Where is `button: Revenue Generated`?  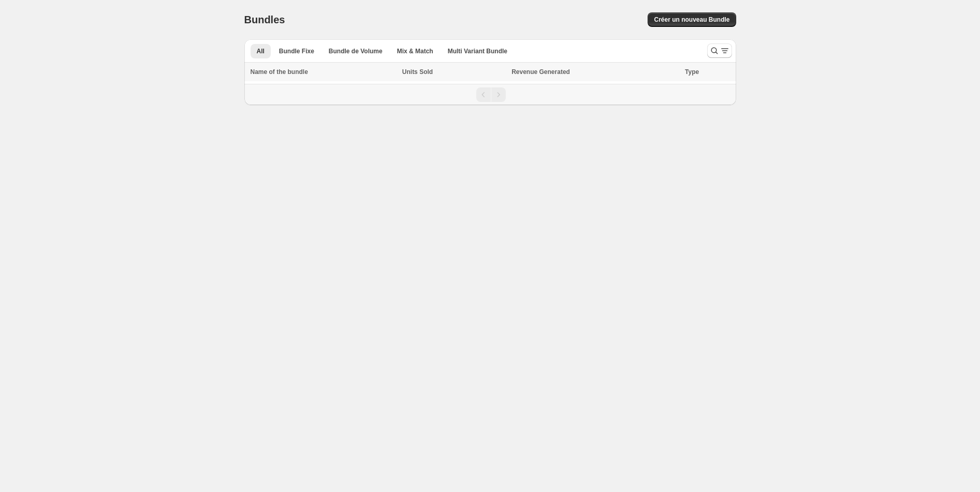 button: Revenue Generated is located at coordinates (546, 72).